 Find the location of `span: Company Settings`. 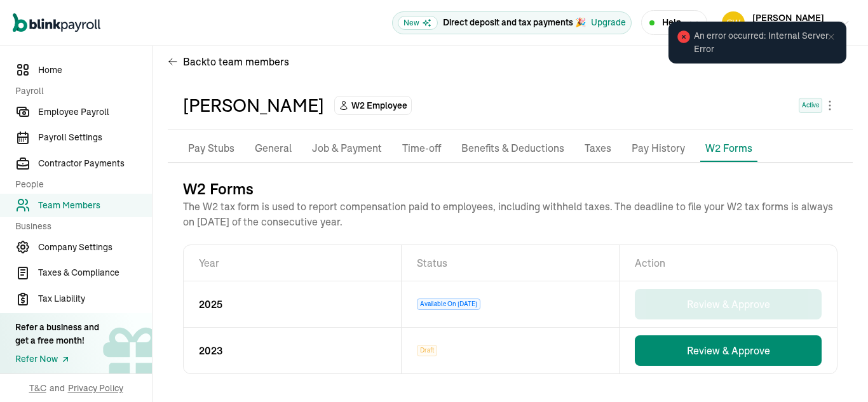

span: Company Settings is located at coordinates (95, 248).